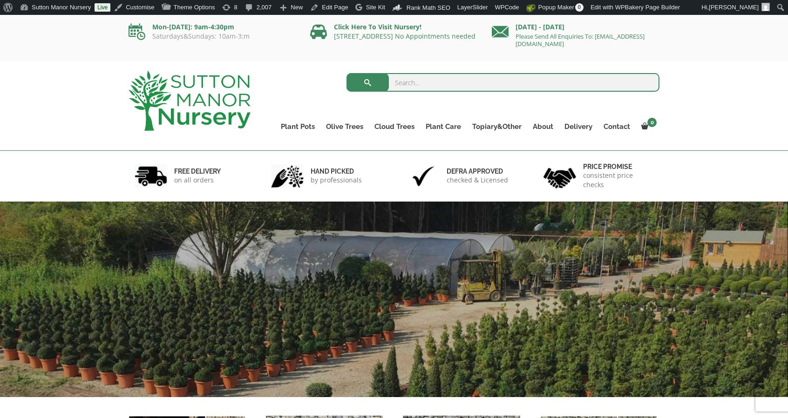 The height and width of the screenshot is (418, 788). What do you see at coordinates (444, 127) in the screenshot?
I see `a: Plant Care` at bounding box center [444, 127].